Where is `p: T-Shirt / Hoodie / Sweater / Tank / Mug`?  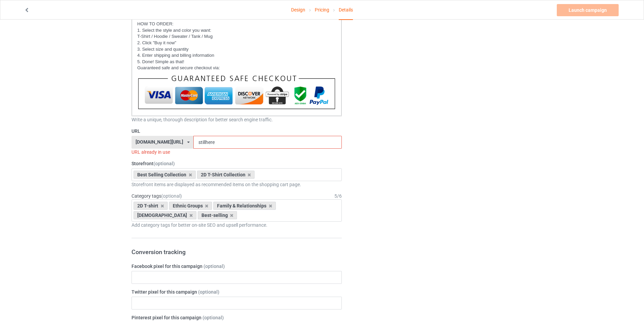
p: T-Shirt / Hoodie / Sweater / Tank / Mug is located at coordinates (237, 37).